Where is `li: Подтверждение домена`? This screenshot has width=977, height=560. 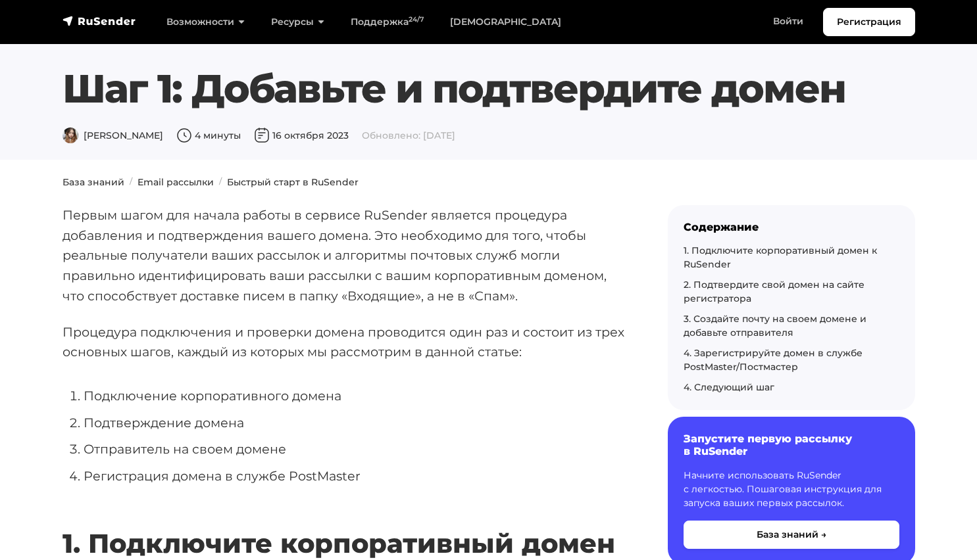
li: Подтверждение домена is located at coordinates (355, 422).